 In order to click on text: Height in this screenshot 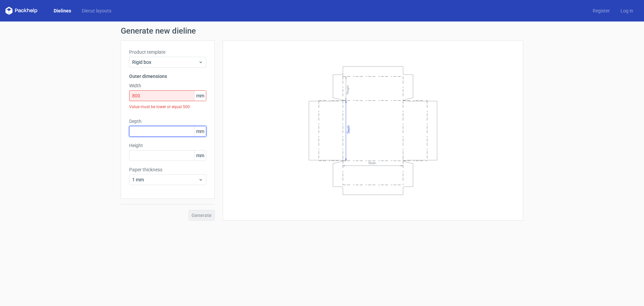, I will do `click(347, 89)`.